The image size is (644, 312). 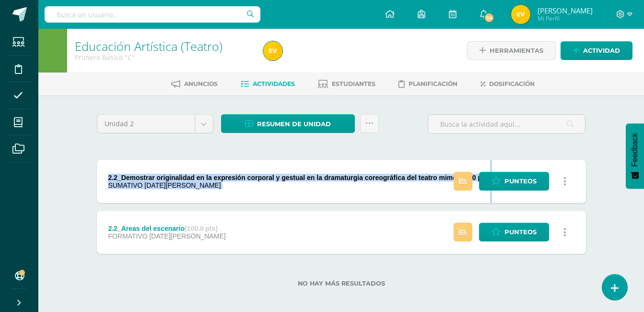 What do you see at coordinates (274, 84) in the screenshot?
I see `span: Actividades` at bounding box center [274, 84].